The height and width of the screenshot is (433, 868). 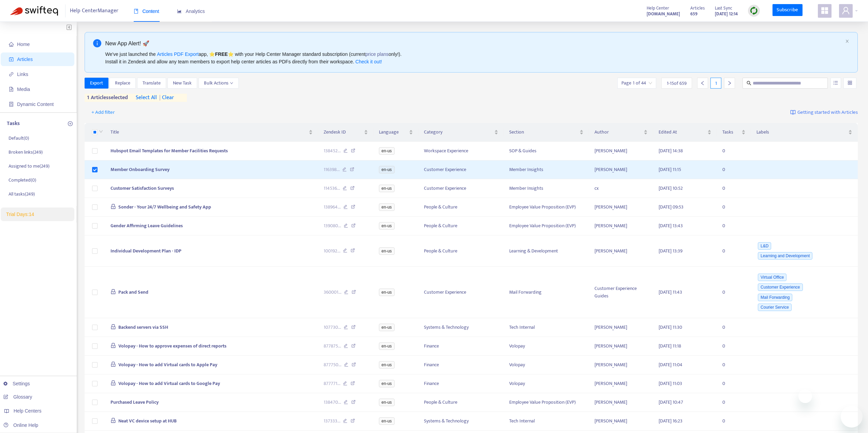 I want to click on span: Courier Service, so click(x=775, y=307).